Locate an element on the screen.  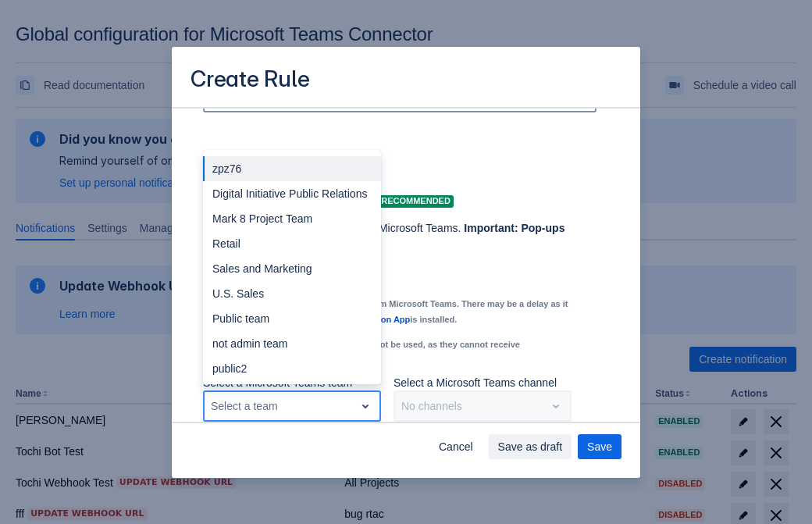
span: open is located at coordinates (365, 406).